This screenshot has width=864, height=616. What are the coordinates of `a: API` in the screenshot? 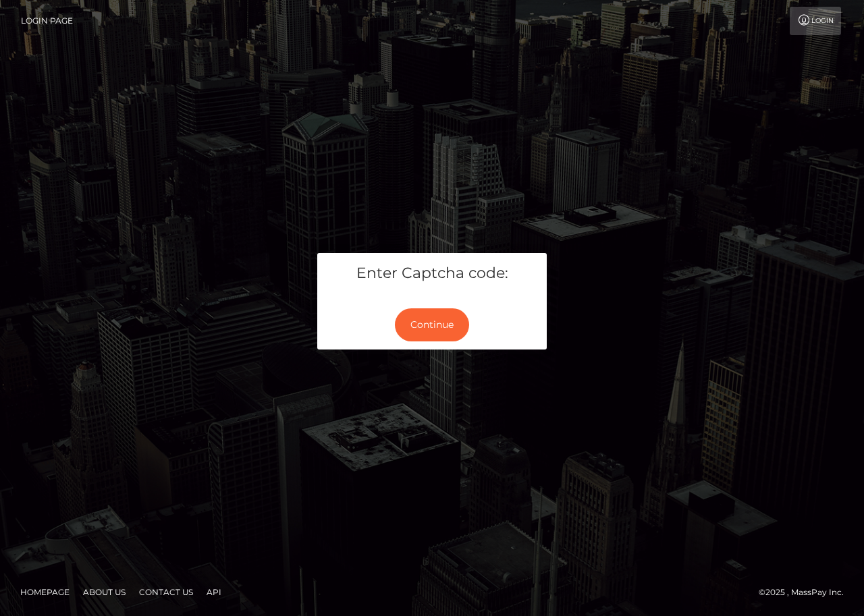 It's located at (214, 592).